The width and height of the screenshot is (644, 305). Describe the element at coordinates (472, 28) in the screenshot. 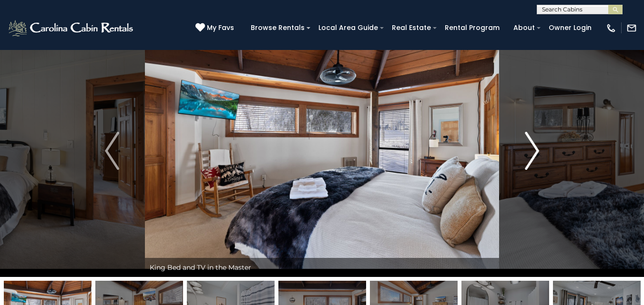

I see `a: Rental Program` at that location.